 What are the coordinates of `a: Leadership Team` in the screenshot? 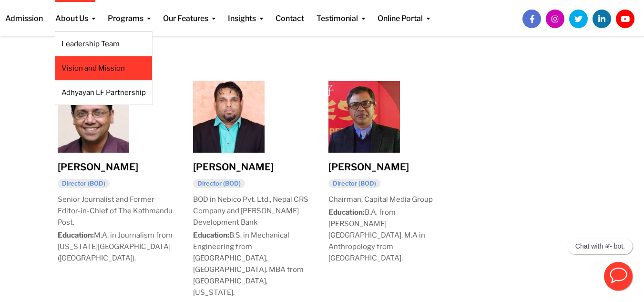 It's located at (104, 44).